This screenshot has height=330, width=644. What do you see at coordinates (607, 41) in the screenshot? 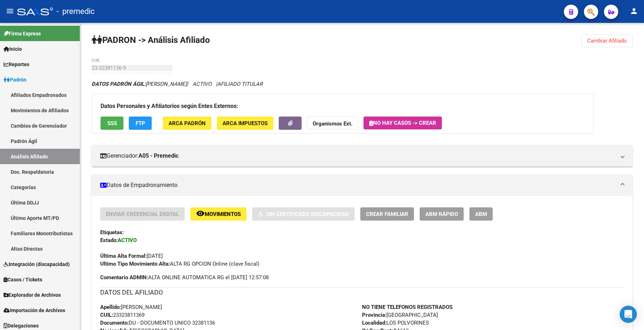
I see `span: Cambiar Afiliado` at bounding box center [607, 41].